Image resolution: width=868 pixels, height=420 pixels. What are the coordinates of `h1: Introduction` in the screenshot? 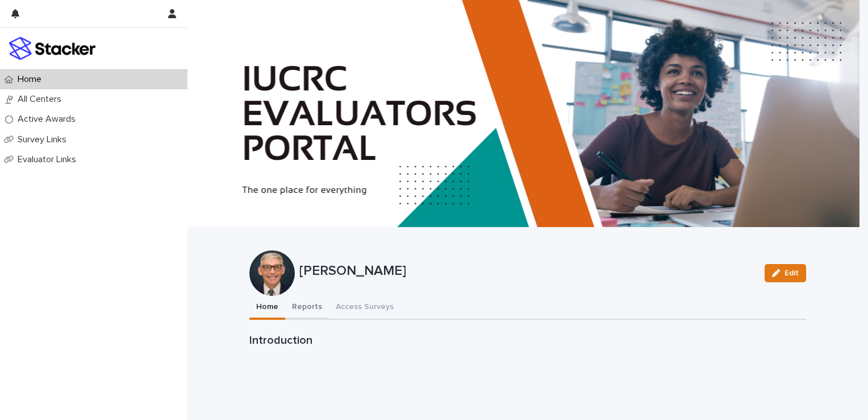 It's located at (528, 340).